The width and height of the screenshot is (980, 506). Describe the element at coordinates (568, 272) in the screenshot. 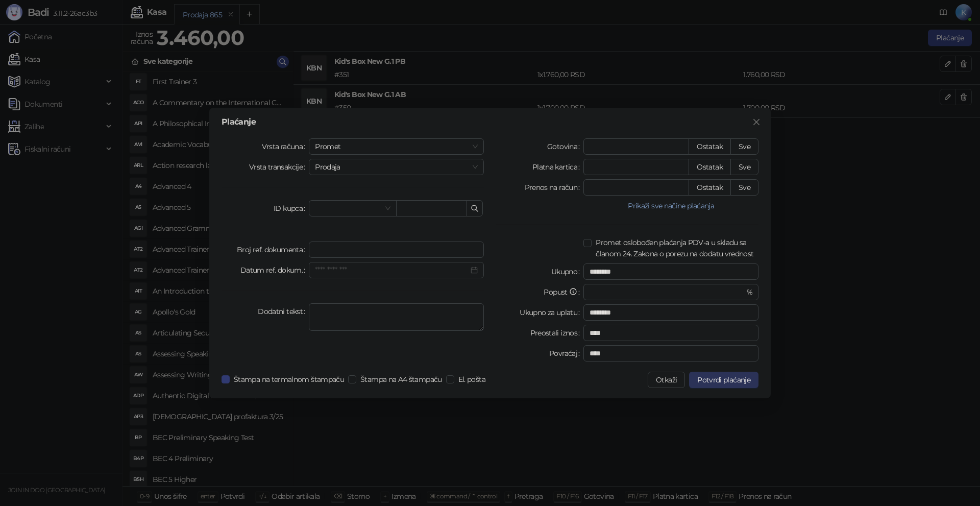

I see `label: Ukupno` at that location.